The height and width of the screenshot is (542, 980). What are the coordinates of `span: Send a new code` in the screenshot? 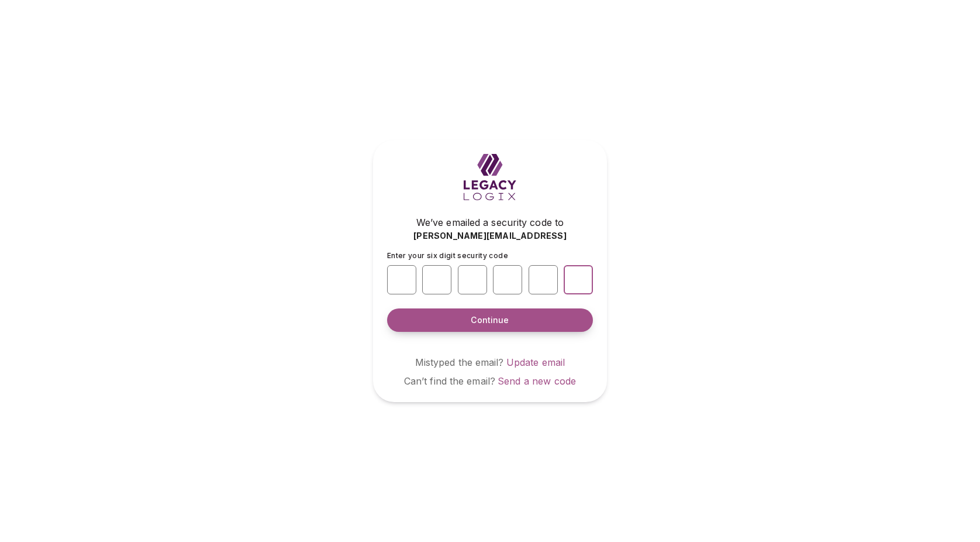 It's located at (537, 381).